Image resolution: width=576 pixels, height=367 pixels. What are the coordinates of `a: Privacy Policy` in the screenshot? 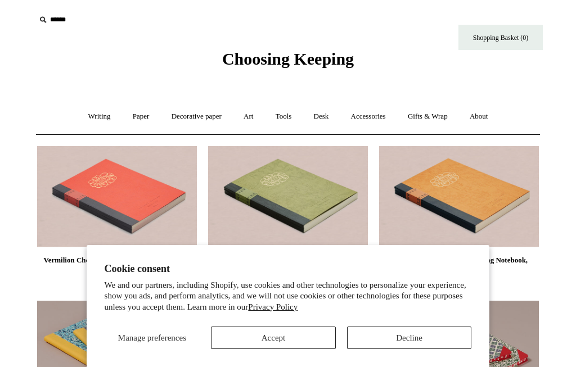 It's located at (273, 307).